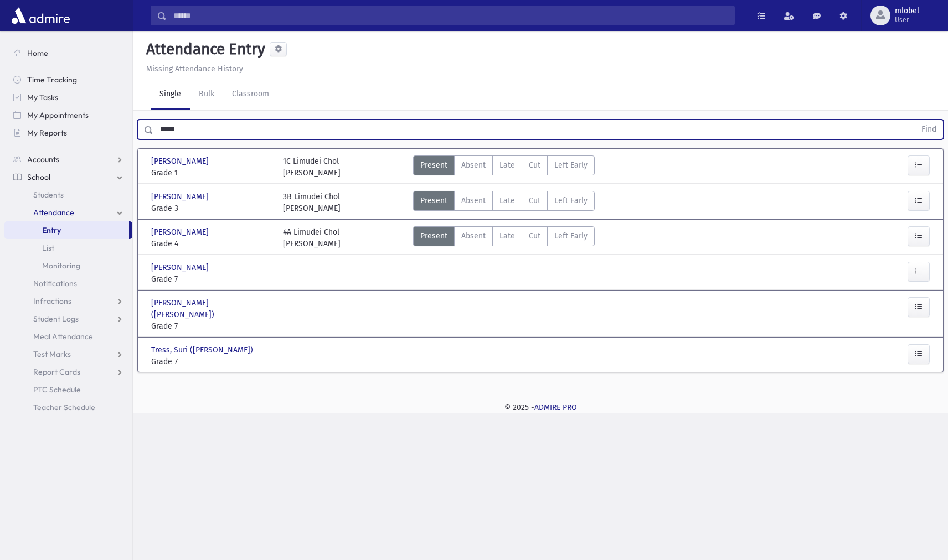 This screenshot has height=560, width=948. I want to click on span: Grade 1, so click(211, 173).